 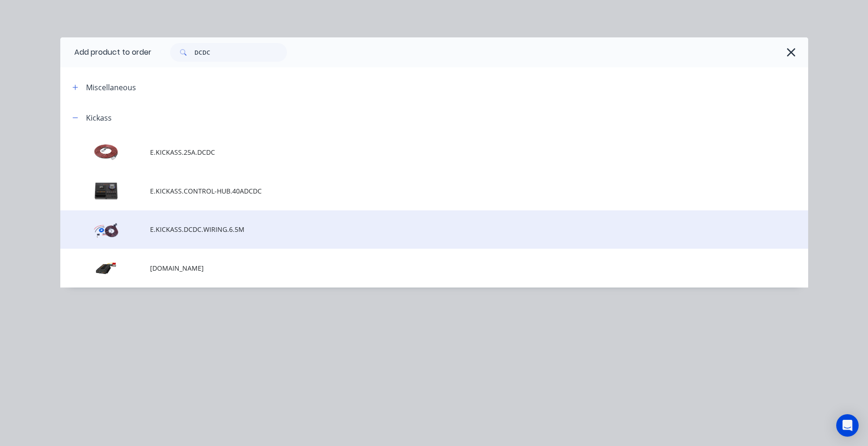 What do you see at coordinates (111, 87) in the screenshot?
I see `div: Miscellaneous` at bounding box center [111, 87].